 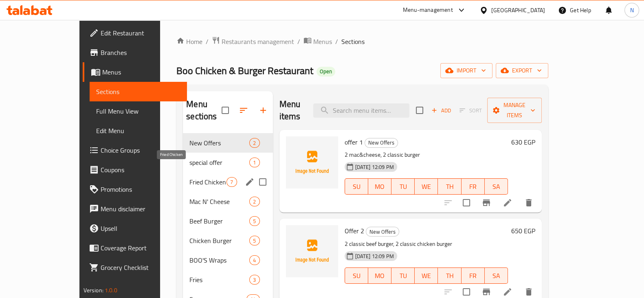 What do you see at coordinates (441, 110) in the screenshot?
I see `span: Add item` at bounding box center [441, 110].